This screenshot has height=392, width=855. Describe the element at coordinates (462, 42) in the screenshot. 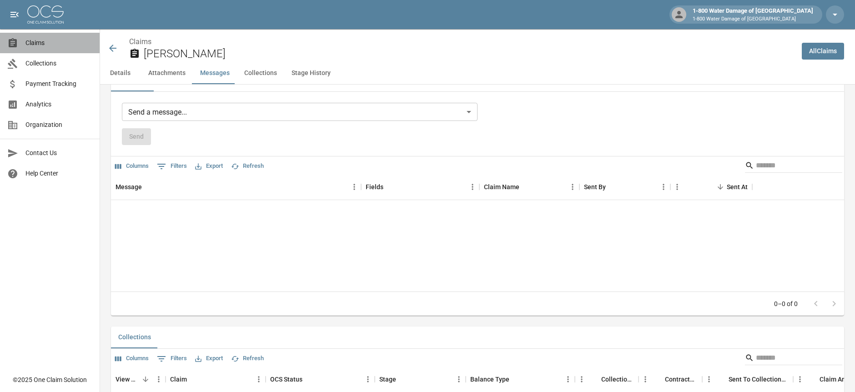

I see `nav: breadcrumb` at that location.